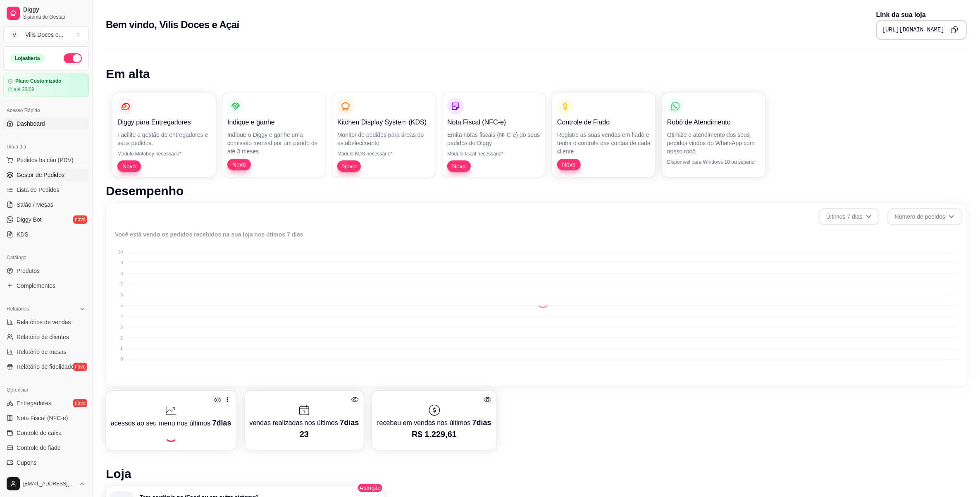  What do you see at coordinates (121, 273) in the screenshot?
I see `tspan: 8` at bounding box center [121, 273].